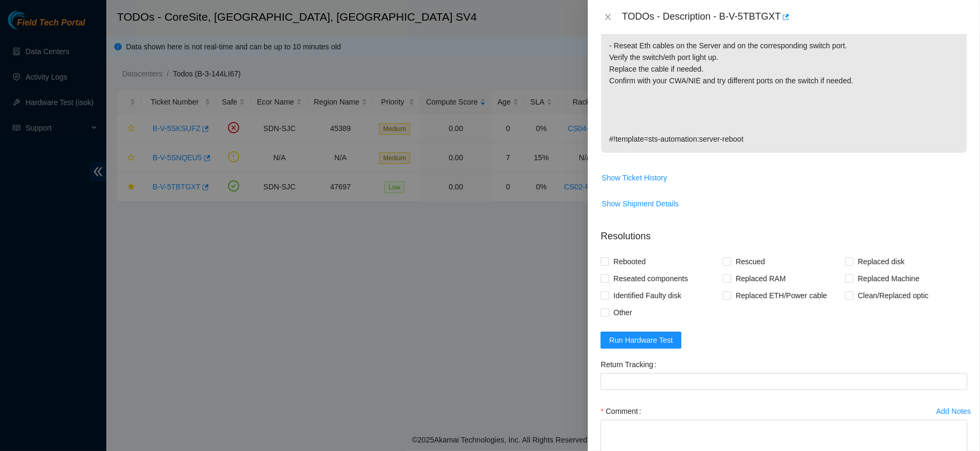  I want to click on span: close, so click(608, 17).